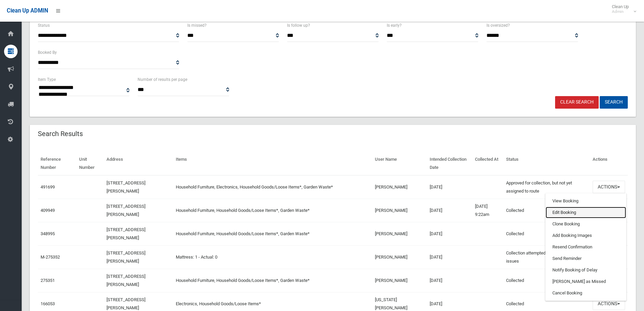 This screenshot has height=311, width=644. What do you see at coordinates (197, 26) in the screenshot?
I see `label: Is missed?` at bounding box center [197, 26].